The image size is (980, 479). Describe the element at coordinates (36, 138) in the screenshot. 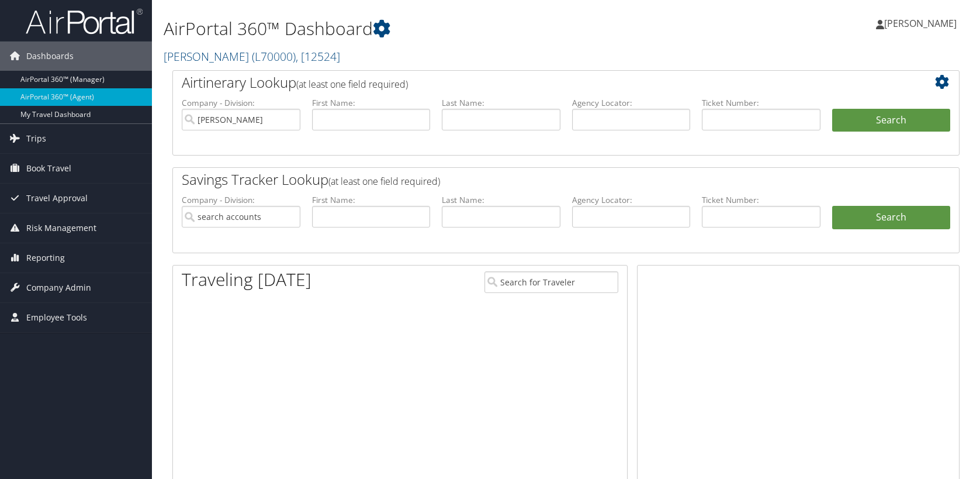

I see `span: Trips` at that location.